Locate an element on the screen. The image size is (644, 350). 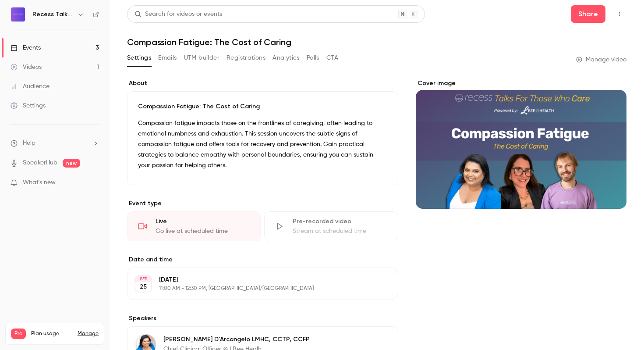
div: Pre-recorded video is located at coordinates (340, 222).